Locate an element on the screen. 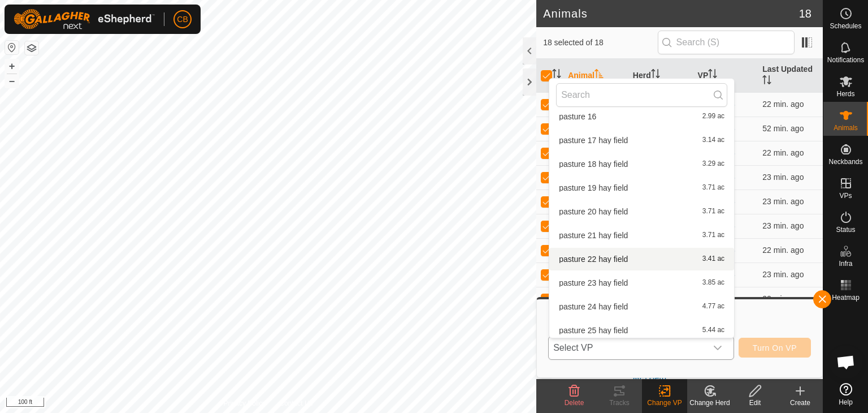 The height and width of the screenshot is (413, 868). li: pasture 21 hay field is located at coordinates (641, 235).